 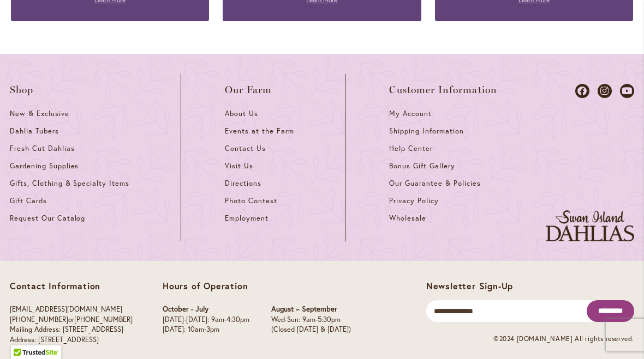 What do you see at coordinates (47, 218) in the screenshot?
I see `span: Request Our Catalog` at bounding box center [47, 218].